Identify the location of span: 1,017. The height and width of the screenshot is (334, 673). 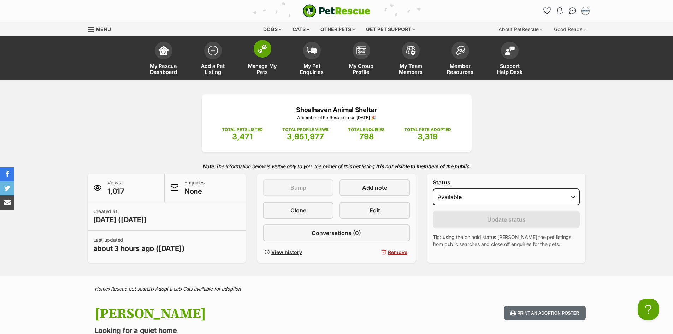
(116, 191).